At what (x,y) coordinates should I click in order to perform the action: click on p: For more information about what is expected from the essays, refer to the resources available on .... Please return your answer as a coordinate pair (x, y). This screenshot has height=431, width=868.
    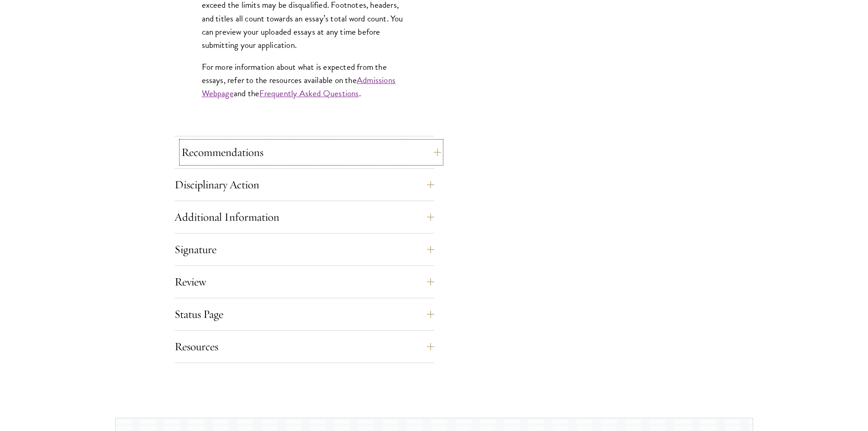
    Looking at the image, I should click on (304, 79).